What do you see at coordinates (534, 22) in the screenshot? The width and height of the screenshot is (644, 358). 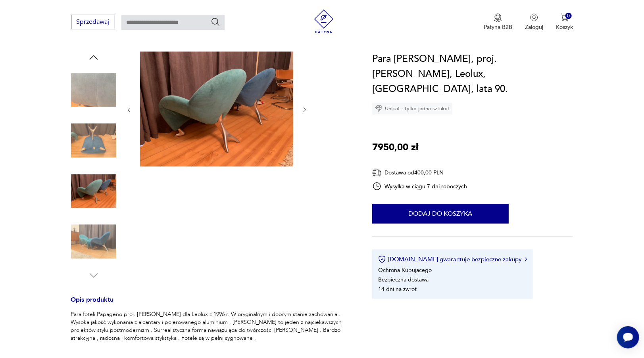 I see `button: Zaloguj` at bounding box center [534, 22].